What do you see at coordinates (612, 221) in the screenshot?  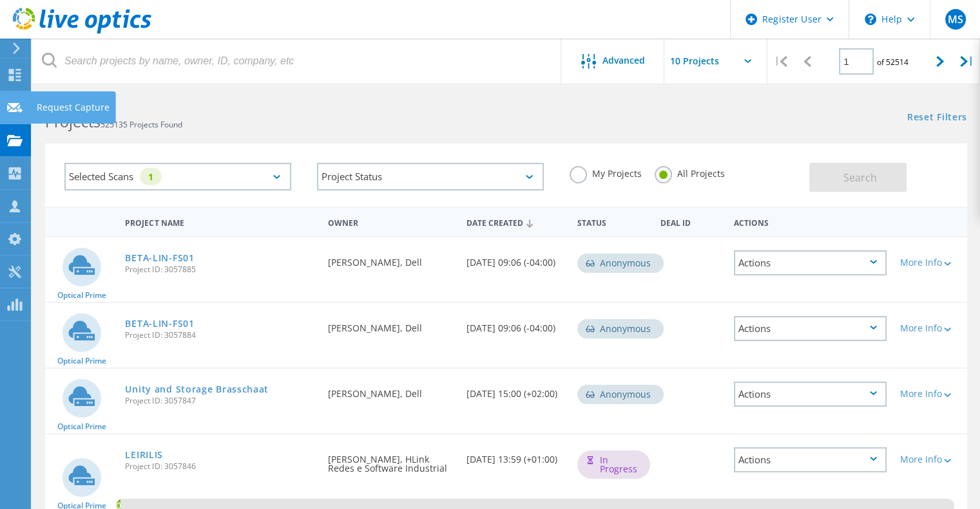 I see `div: Status` at bounding box center [612, 221].